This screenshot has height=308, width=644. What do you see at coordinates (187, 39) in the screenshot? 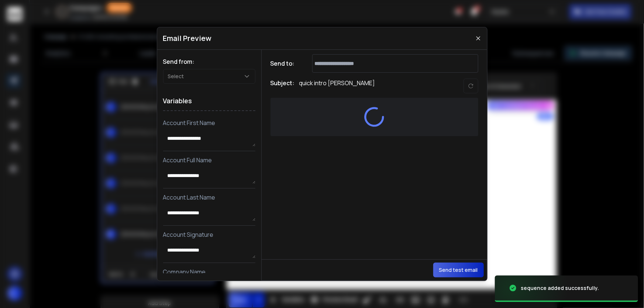
I see `h1: Email Preview` at bounding box center [187, 39].